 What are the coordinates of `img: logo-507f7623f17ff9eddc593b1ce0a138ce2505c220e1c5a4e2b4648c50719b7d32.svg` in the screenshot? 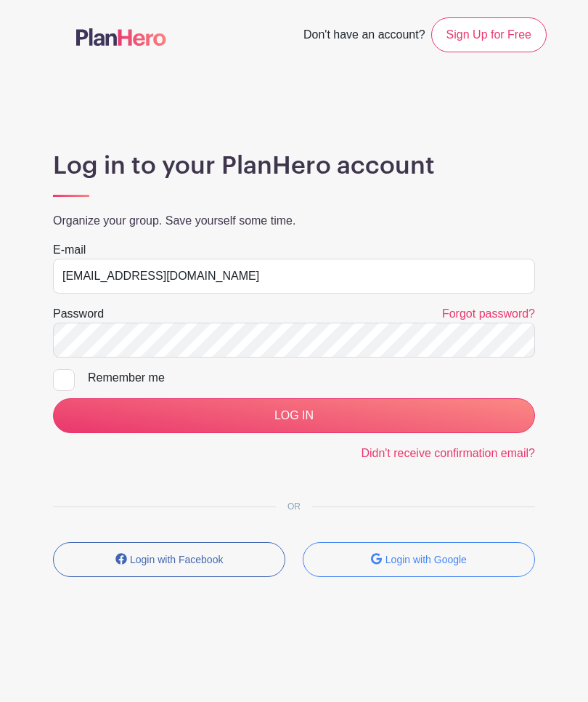 It's located at (121, 37).